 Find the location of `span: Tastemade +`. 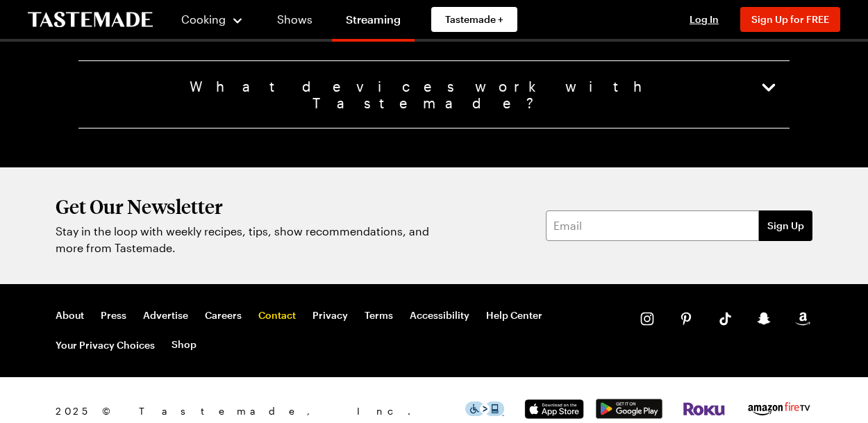

span: Tastemade + is located at coordinates (474, 19).